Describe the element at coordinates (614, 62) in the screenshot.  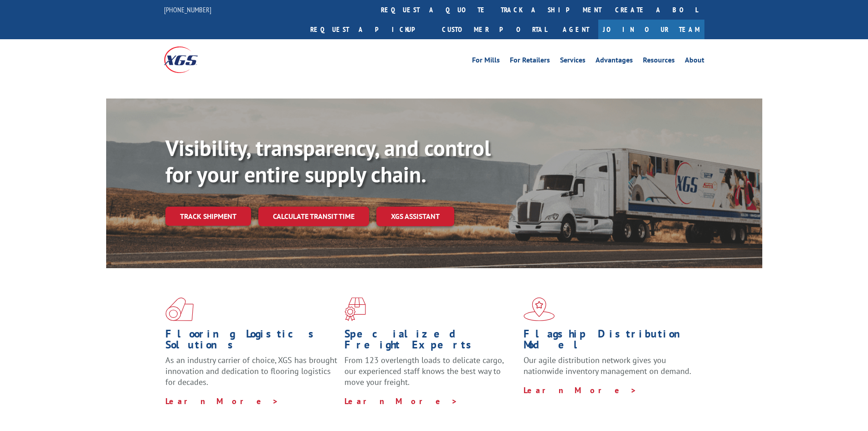
I see `a: Advantages` at that location.